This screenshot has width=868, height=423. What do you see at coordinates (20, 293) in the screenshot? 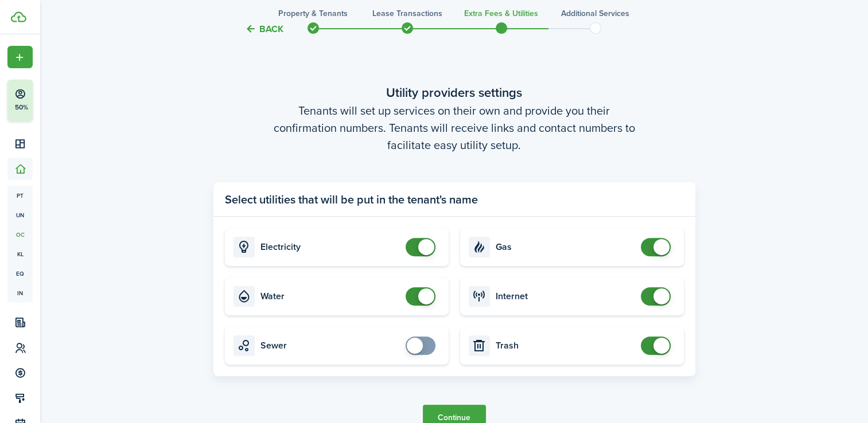
I see `a: in` at bounding box center [20, 293].